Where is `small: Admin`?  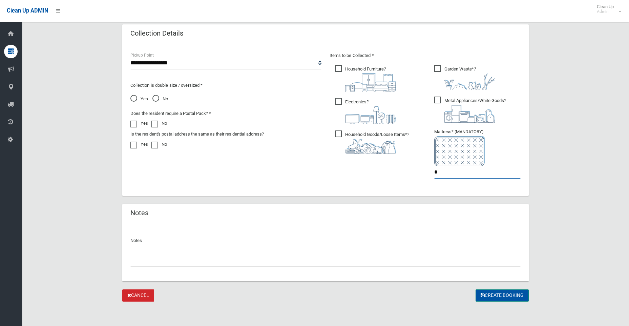
small: Admin is located at coordinates (606, 12).